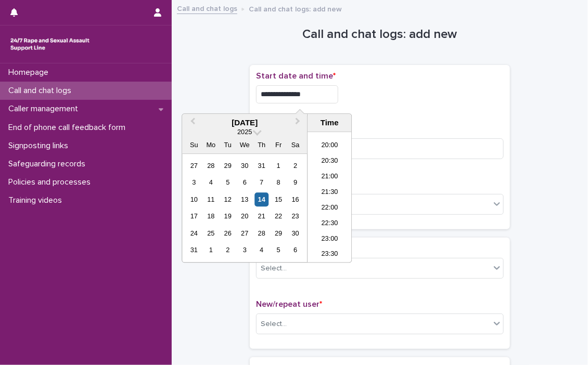 Image resolution: width=588 pixels, height=365 pixels. What do you see at coordinates (244, 233) in the screenshot?
I see `div: Choose Wednesday, August 27th, 2025` at bounding box center [244, 233].